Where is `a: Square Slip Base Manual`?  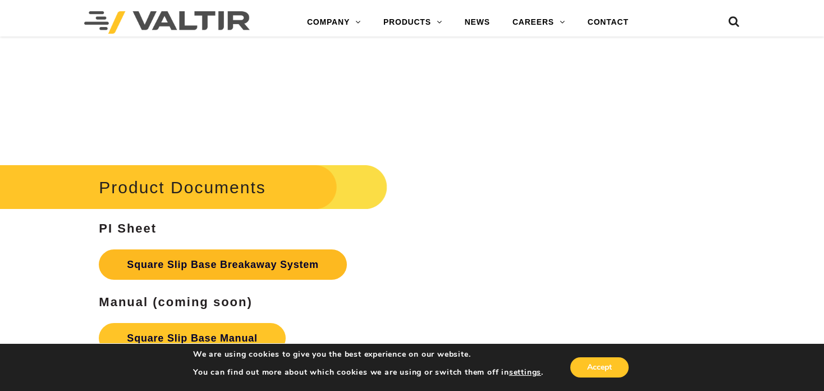
a: Square Slip Base Manual is located at coordinates (192, 338).